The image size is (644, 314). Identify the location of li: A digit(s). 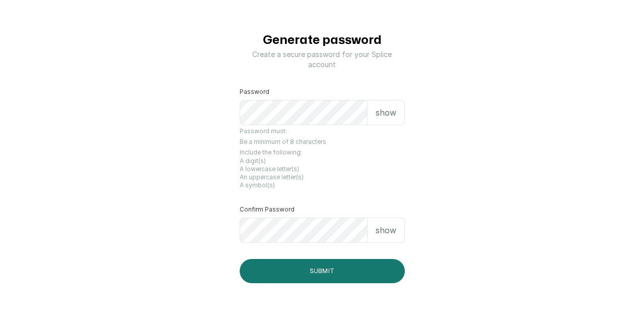
(322, 160).